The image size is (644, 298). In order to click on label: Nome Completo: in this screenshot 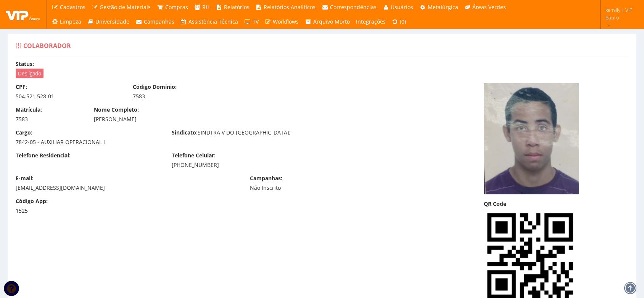, I will do `click(116, 110)`.